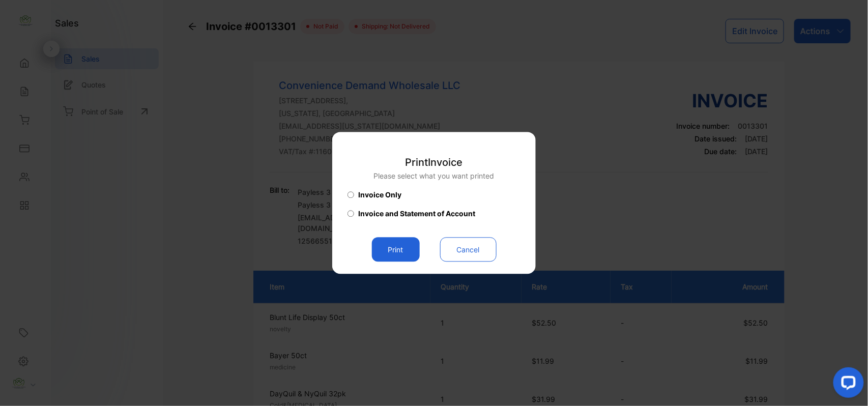 The width and height of the screenshot is (868, 406). I want to click on span: Invoice Only, so click(379, 195).